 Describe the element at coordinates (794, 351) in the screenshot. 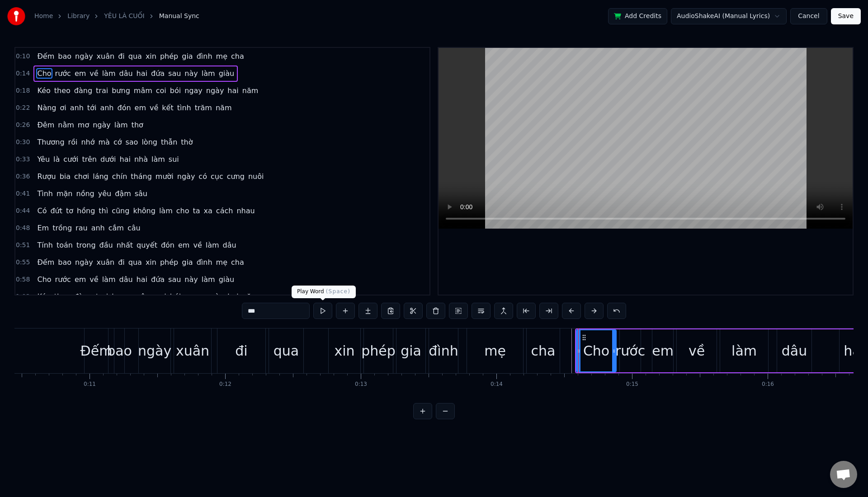

I see `div: dâu` at that location.